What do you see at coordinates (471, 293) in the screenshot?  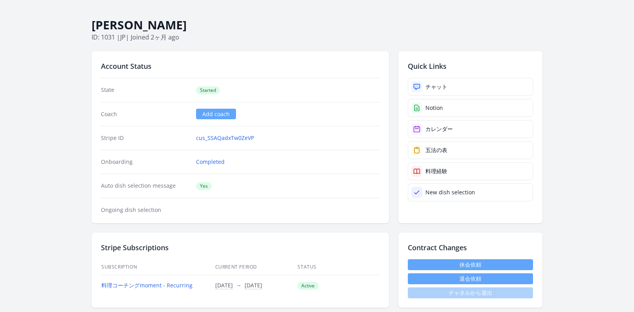 I see `span: チャネルから退出` at bounding box center [471, 293].